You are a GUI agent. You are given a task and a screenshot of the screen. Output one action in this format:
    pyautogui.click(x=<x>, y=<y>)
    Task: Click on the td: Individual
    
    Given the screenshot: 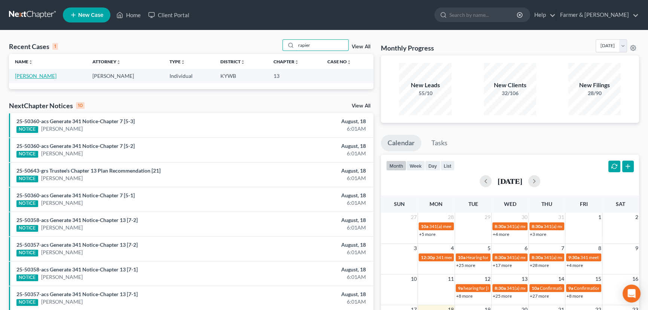 What is the action you would take?
    pyautogui.click(x=189, y=76)
    